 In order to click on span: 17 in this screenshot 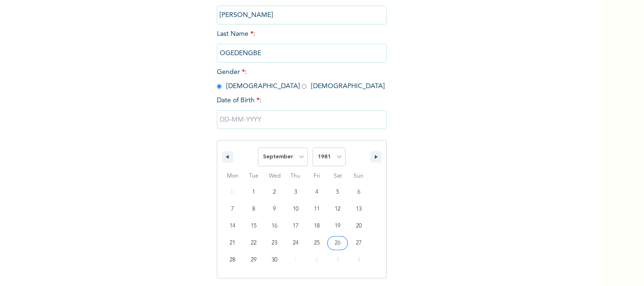, I will do `click(296, 226)`.